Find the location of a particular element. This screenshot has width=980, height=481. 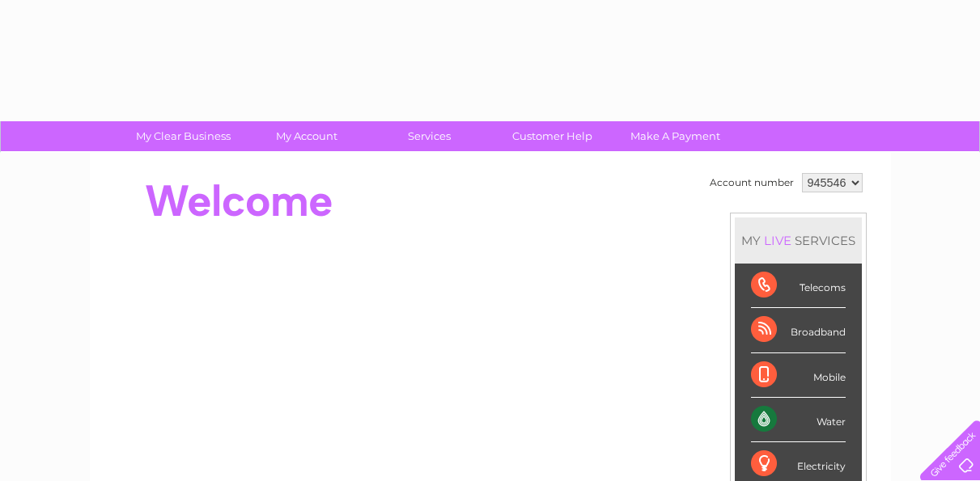

div: LIVE is located at coordinates (777, 240).